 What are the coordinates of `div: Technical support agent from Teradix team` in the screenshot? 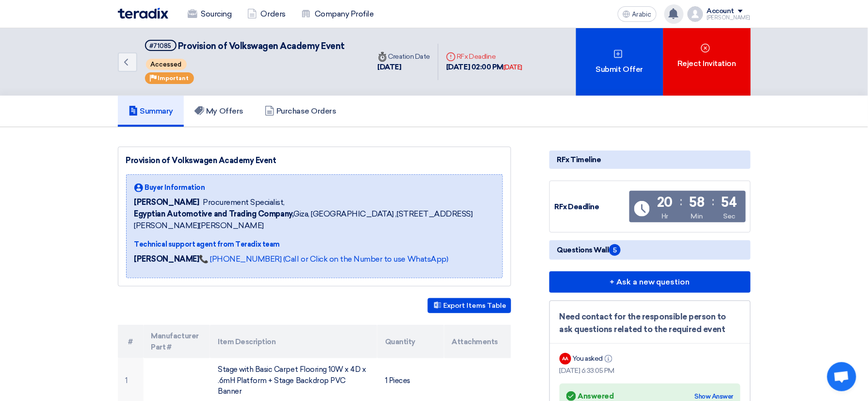 It's located at (314, 244).